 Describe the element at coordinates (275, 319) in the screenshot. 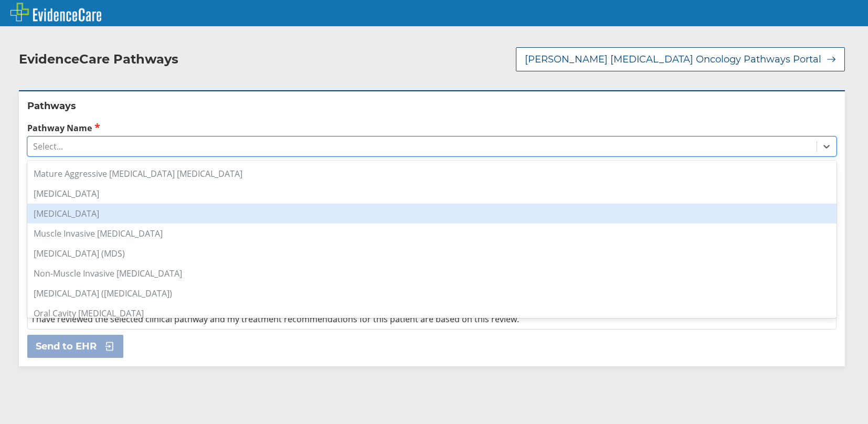

I see `span: I have reviewed the selected clinical pathway and my treatment recommendations for this patient a...` at that location.